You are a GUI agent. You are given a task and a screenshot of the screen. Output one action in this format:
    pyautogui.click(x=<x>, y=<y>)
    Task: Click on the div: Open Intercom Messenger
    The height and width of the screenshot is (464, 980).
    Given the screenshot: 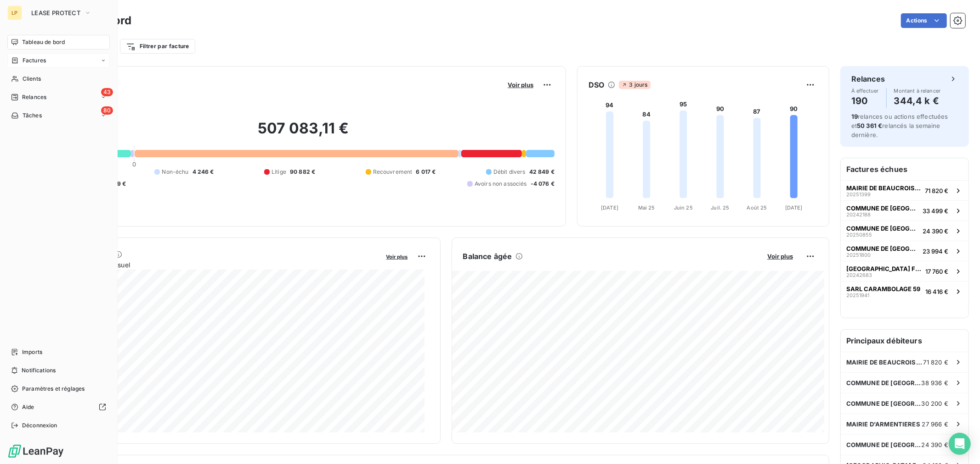 What is the action you would take?
    pyautogui.click(x=960, y=445)
    